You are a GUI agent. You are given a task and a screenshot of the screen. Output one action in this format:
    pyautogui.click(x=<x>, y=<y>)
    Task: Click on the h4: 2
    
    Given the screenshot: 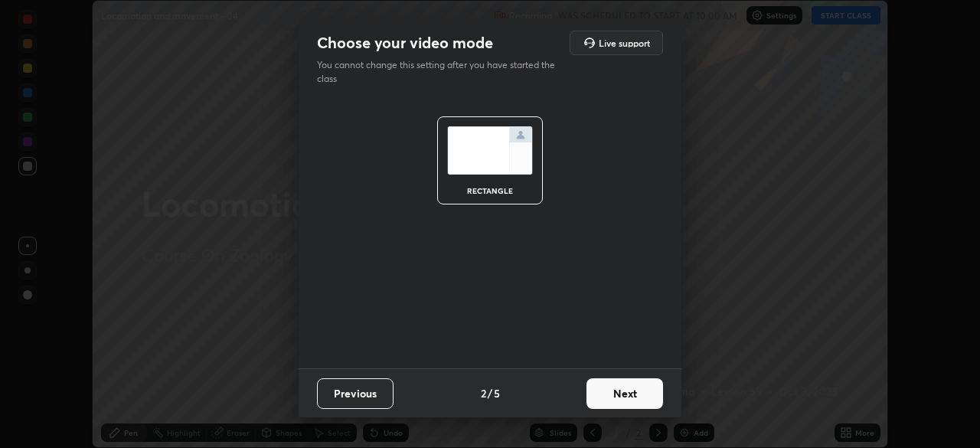 What is the action you would take?
    pyautogui.click(x=483, y=392)
    